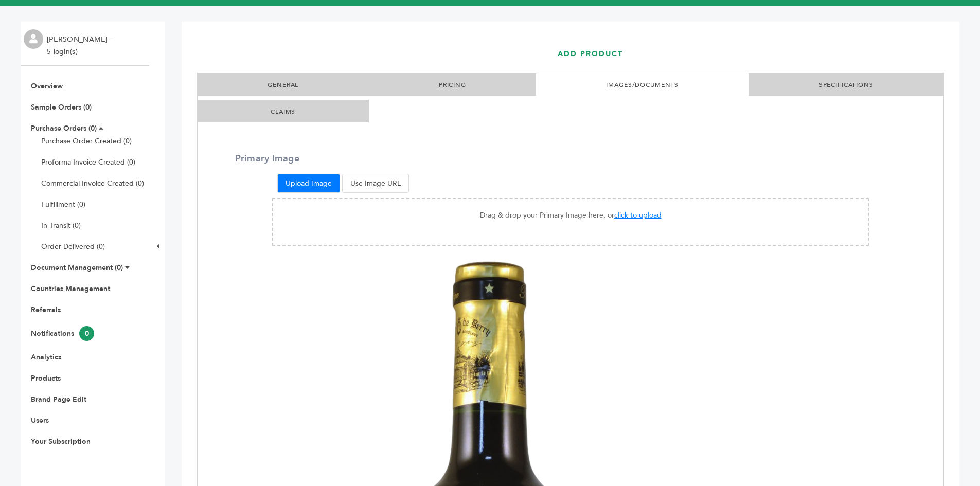 The image size is (980, 486). What do you see at coordinates (86, 141) in the screenshot?
I see `a: Purchase Order Created (0)` at bounding box center [86, 141].